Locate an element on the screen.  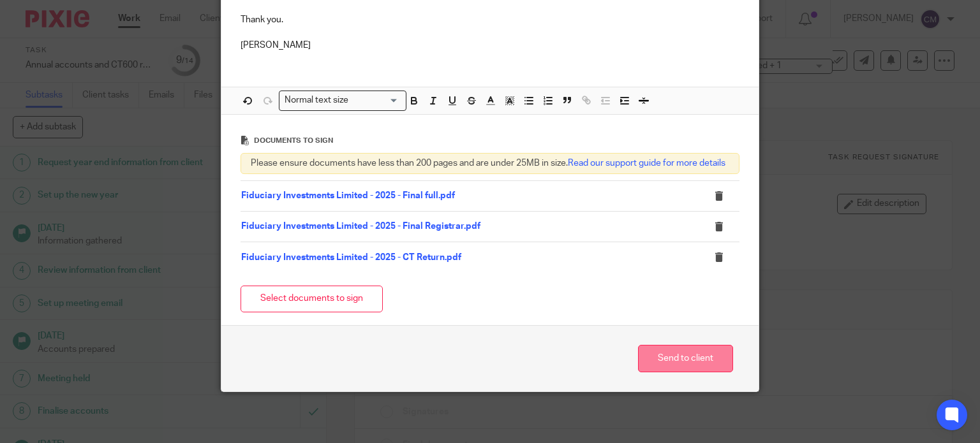
button: Send to client is located at coordinates (685, 359).